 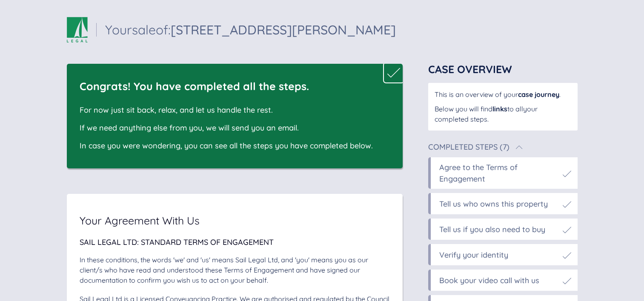 What do you see at coordinates (228, 127) in the screenshot?
I see `div: If we need anything else from you, we will send you an email.` at bounding box center [228, 127].